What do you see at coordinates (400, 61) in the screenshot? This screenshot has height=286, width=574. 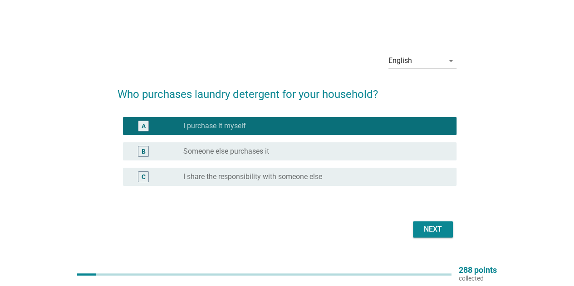 I see `div: English` at bounding box center [400, 61].